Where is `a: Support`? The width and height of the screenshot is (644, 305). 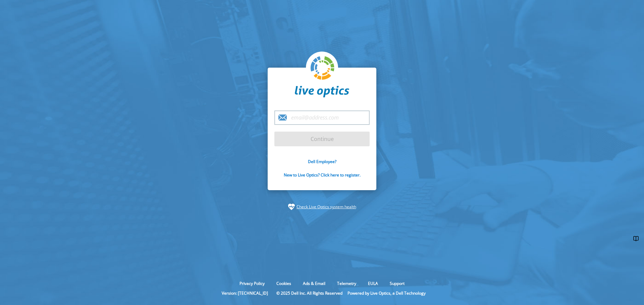 a: Support is located at coordinates (397, 283).